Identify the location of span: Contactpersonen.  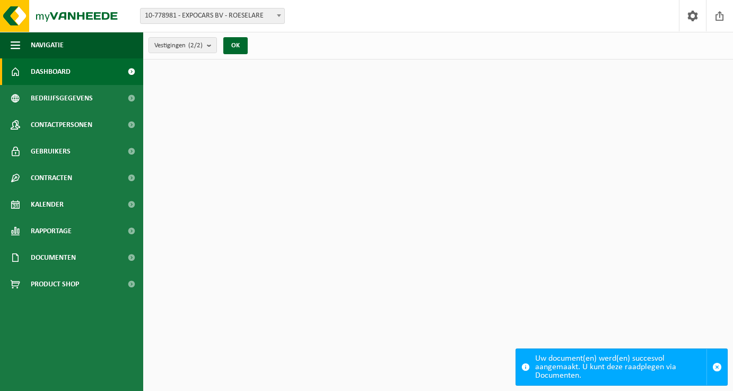
(62, 125).